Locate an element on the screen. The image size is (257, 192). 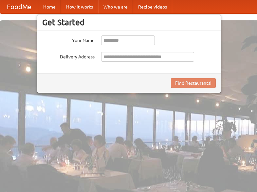
label: Delivery Address is located at coordinates (68, 56).